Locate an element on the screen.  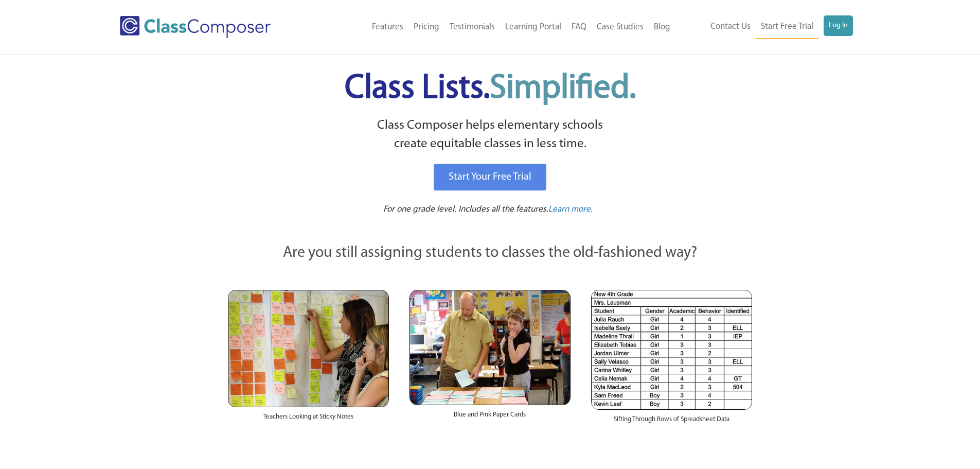
div: Teachers Looking at Sticky Notes is located at coordinates (308, 419).